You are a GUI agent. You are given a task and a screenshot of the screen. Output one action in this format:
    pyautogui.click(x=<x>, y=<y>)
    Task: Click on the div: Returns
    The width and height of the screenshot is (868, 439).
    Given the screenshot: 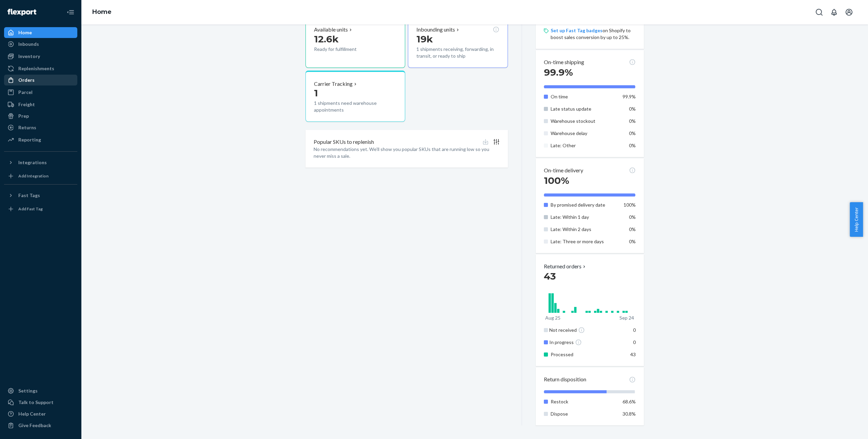 What is the action you would take?
    pyautogui.click(x=27, y=128)
    